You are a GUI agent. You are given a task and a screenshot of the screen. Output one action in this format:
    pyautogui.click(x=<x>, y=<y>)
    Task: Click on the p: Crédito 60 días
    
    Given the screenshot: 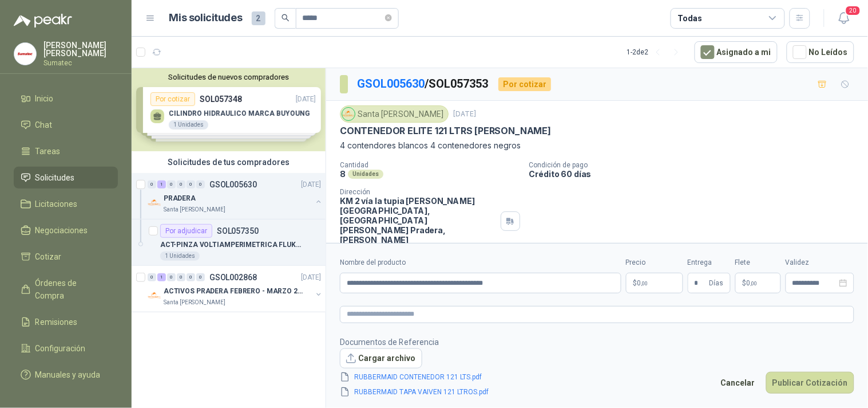 What is the action you would take?
    pyautogui.click(x=696, y=174)
    